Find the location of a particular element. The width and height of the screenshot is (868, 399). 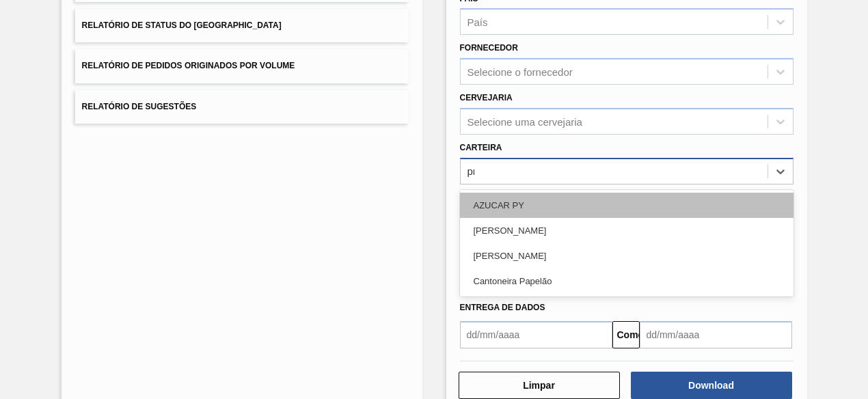

font: Selecione o fornecedor is located at coordinates (520, 72).